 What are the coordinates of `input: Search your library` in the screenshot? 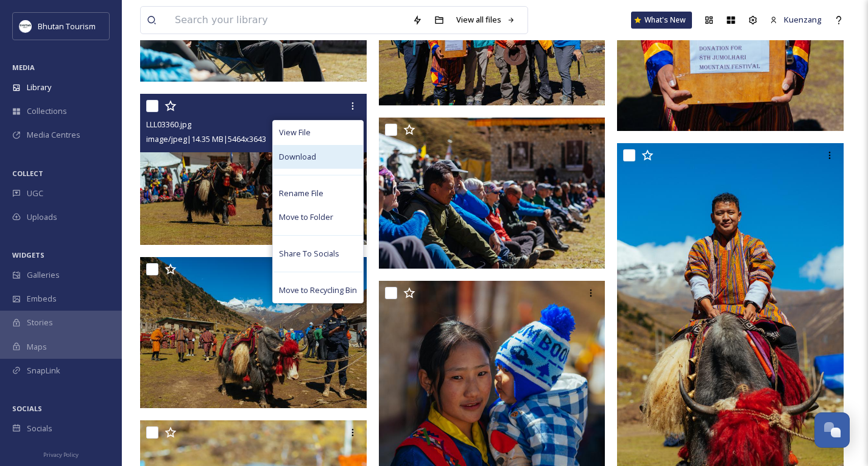 It's located at (287, 20).